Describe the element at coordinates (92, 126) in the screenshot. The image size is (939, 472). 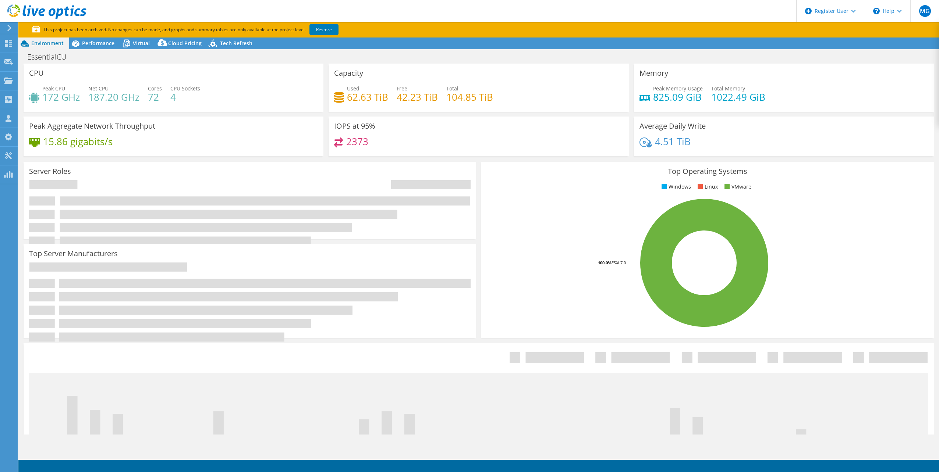
I see `h3: Peak Aggregate Network Throughput` at that location.